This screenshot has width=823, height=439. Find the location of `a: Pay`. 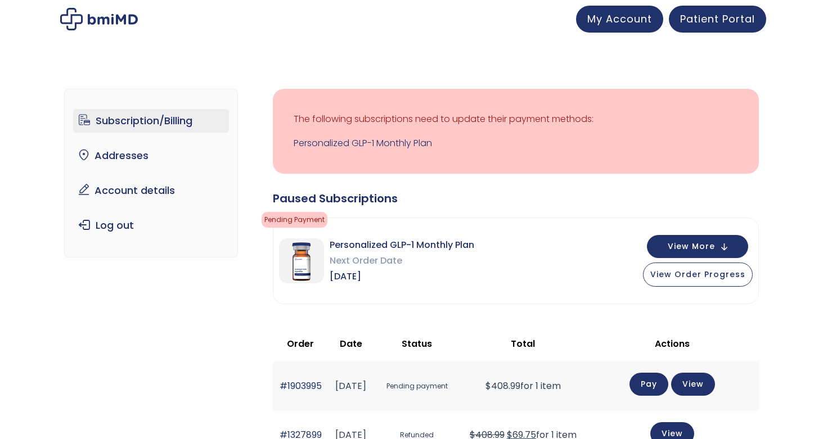

a: Pay is located at coordinates (648, 384).